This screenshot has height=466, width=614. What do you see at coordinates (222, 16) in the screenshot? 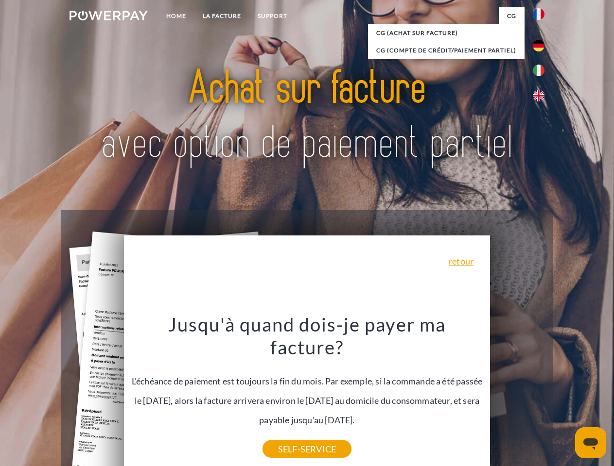
I see `a: LA FACTURE` at bounding box center [222, 16].